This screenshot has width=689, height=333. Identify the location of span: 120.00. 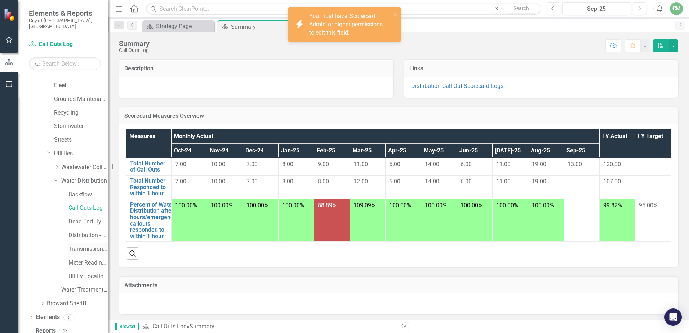
(612, 164).